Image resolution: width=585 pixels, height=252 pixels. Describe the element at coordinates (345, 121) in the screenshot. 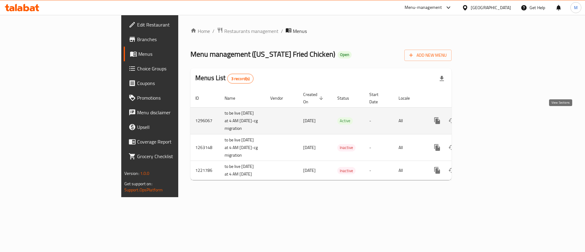

I see `div: Active` at that location.